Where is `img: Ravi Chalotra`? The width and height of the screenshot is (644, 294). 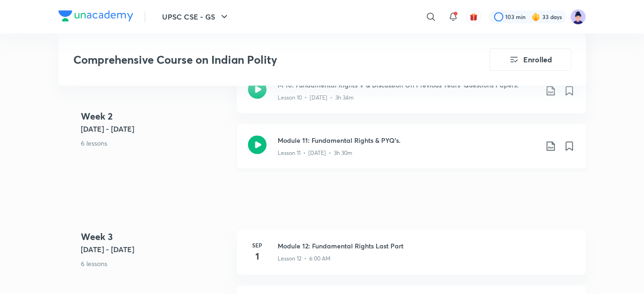
img: Ravi Chalotra is located at coordinates (578, 17).